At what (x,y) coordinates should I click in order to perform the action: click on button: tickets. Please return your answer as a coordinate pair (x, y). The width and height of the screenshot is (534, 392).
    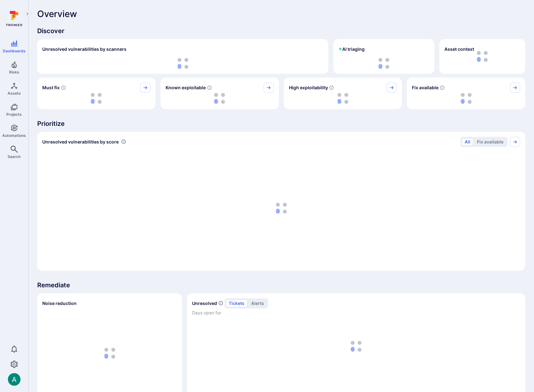
    Looking at the image, I should click on (237, 304).